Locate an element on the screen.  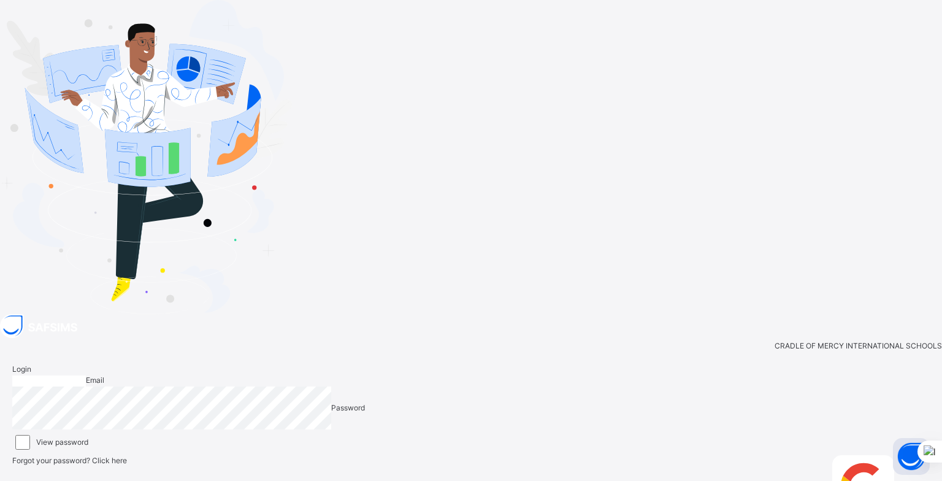
span: CRADLE OF MERCY INTERNATIONAL SCHOOLS is located at coordinates (858, 346).